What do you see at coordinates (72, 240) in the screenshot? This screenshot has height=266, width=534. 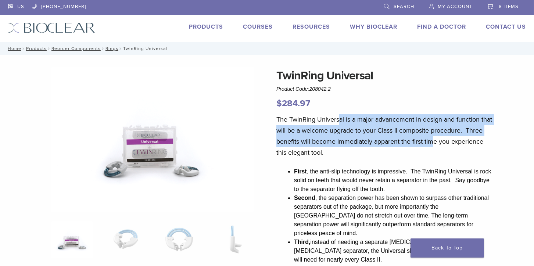 I see `img: 208042.2-324x324.png` at bounding box center [72, 240].